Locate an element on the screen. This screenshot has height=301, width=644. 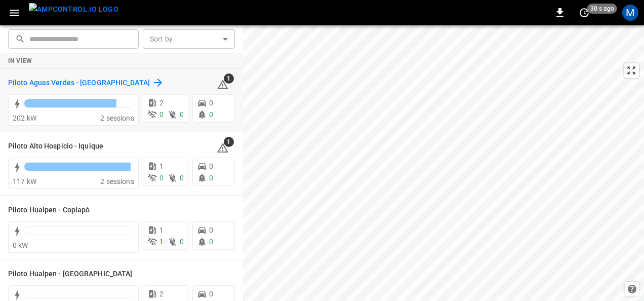
canvas: Map is located at coordinates (444, 163).